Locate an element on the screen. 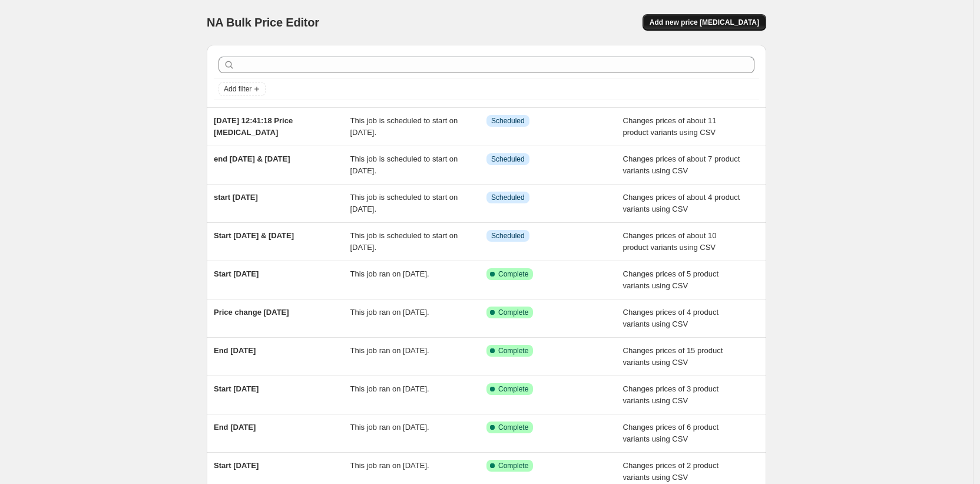  span: Changes prices of 5 product variants using CSV is located at coordinates (671, 280).